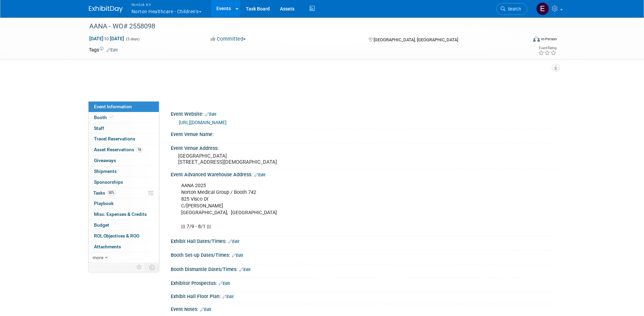  Describe the element at coordinates (363, 283) in the screenshot. I see `div: Exhibitor Prospectus:` at that location.